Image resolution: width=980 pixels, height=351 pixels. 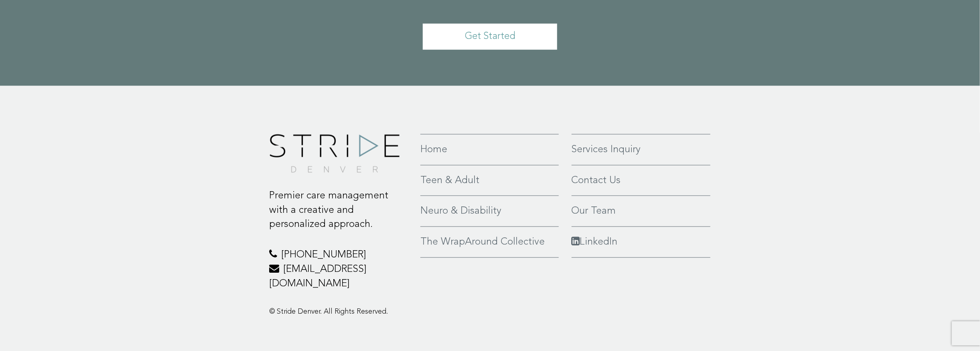 What do you see at coordinates (490, 36) in the screenshot?
I see `a: Get Started` at bounding box center [490, 36].